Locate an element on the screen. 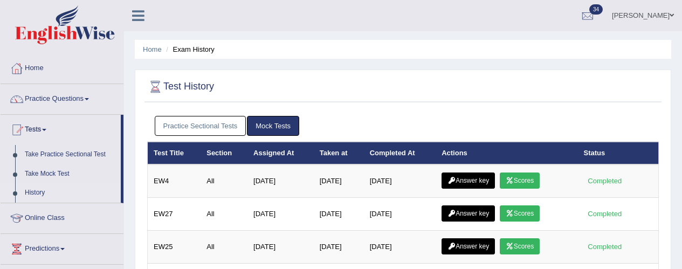 This screenshot has width=682, height=269. th: Taken at is located at coordinates (339, 153).